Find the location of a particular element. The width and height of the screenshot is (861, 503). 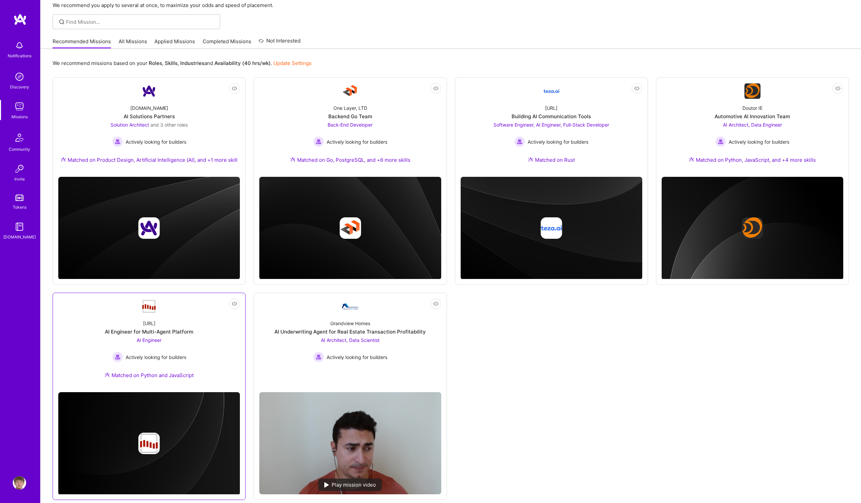

a: User Avatar is located at coordinates (19, 483).